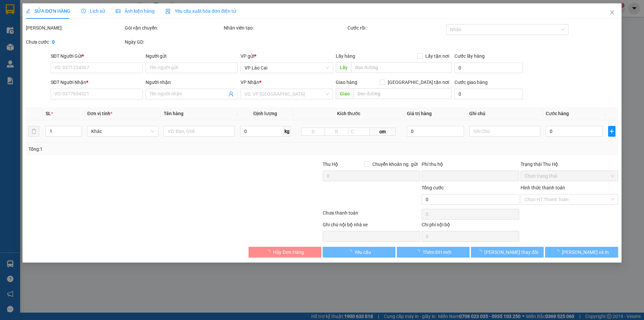 The height and width of the screenshot is (320, 644). Describe the element at coordinates (118, 11) in the screenshot. I see `span: picture` at that location.